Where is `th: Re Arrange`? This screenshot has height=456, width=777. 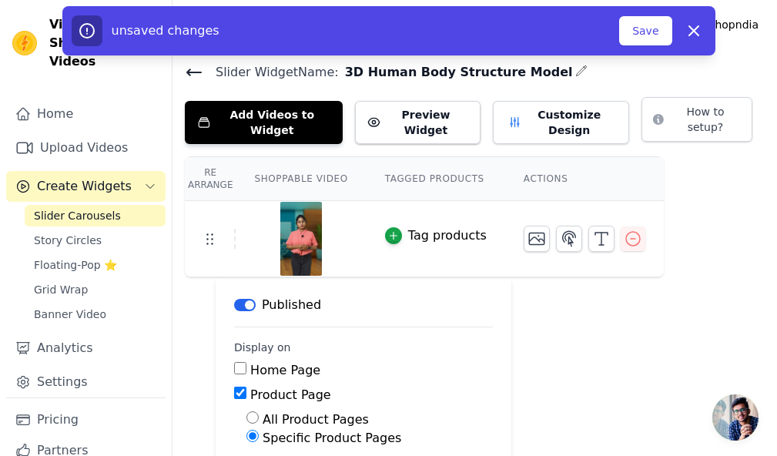 th: Re Arrange is located at coordinates (210, 179).